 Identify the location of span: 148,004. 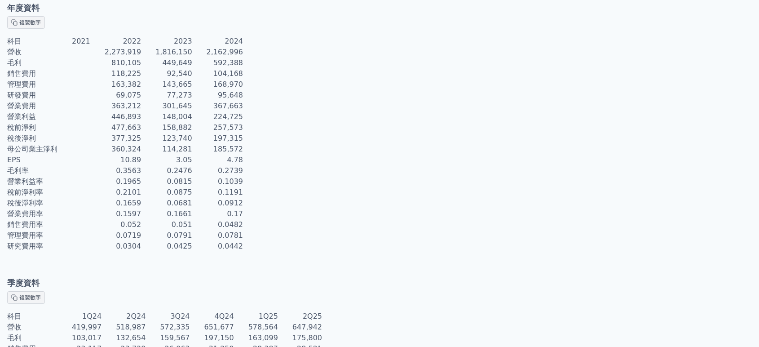
(177, 116).